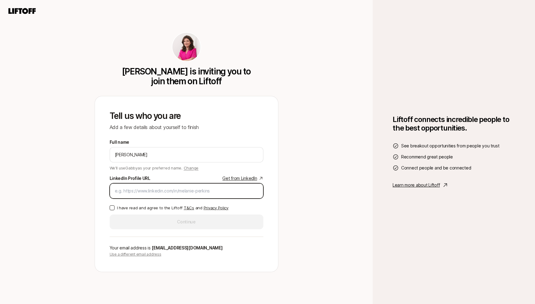 The width and height of the screenshot is (535, 304). Describe the element at coordinates (427, 157) in the screenshot. I see `span: Recommend great people` at that location.